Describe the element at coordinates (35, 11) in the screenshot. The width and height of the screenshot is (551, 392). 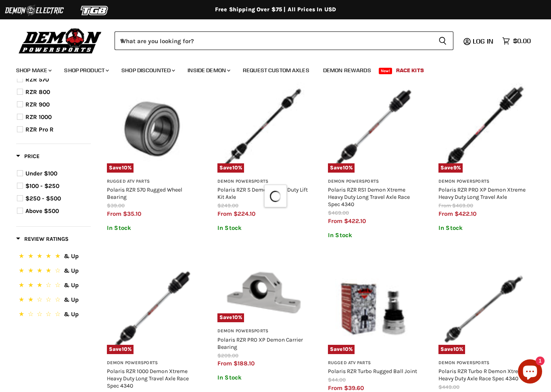
I see `img: Demon Electric Logo 2` at that location.